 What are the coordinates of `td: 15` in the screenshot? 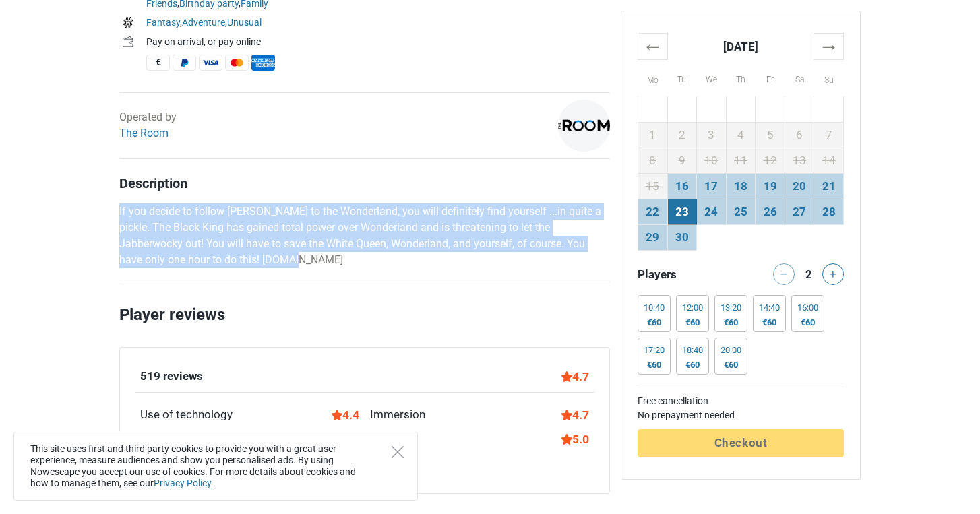 It's located at (653, 186).